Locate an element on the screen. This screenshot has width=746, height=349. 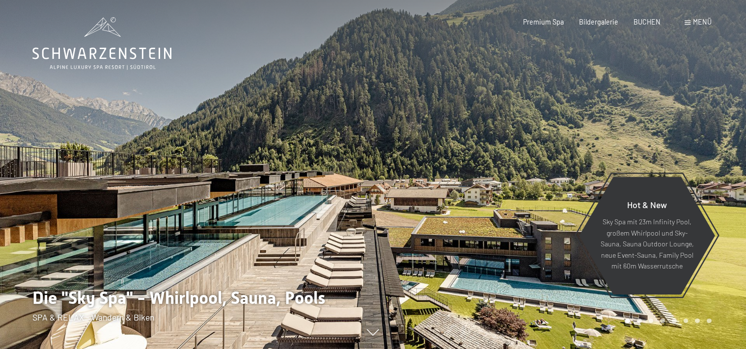
a: Premium Spa is located at coordinates (543, 22).